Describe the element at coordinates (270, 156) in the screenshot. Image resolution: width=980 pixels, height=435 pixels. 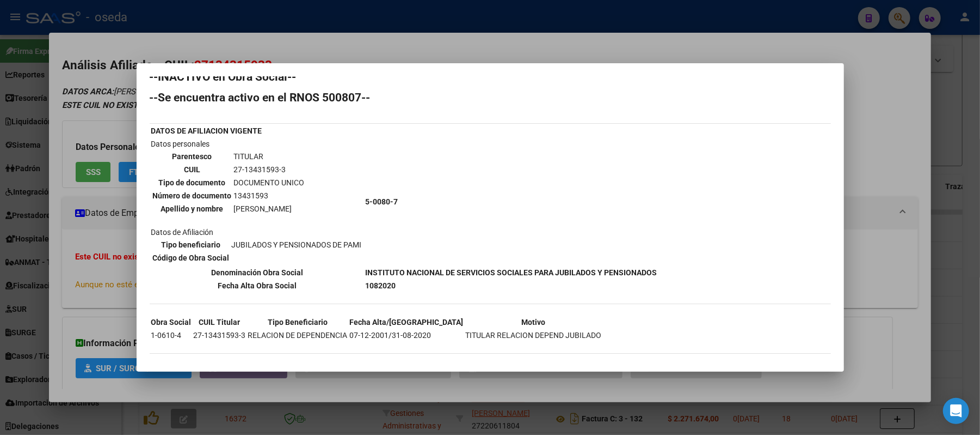
I see `td: TITULAR` at that location.